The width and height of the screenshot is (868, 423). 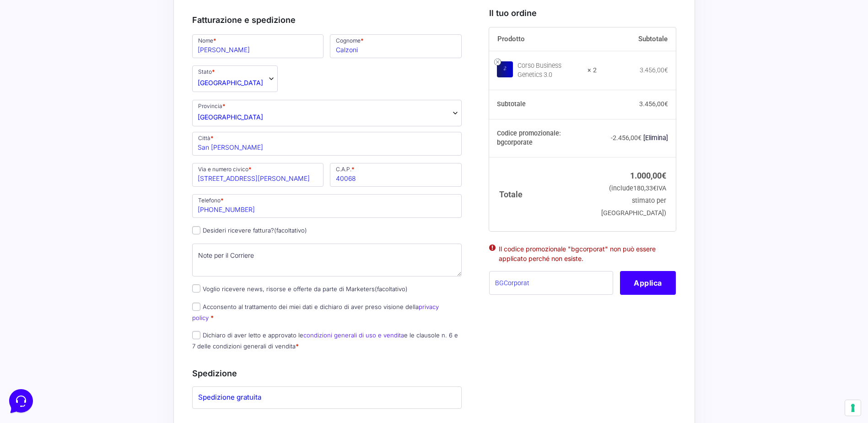 I want to click on input: Cognome *, so click(x=395, y=46).